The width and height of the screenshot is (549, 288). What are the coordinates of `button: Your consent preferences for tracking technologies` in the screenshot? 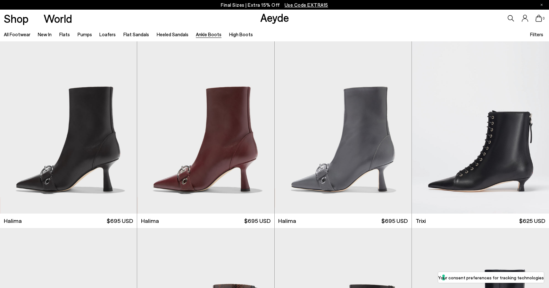 It's located at (491, 277).